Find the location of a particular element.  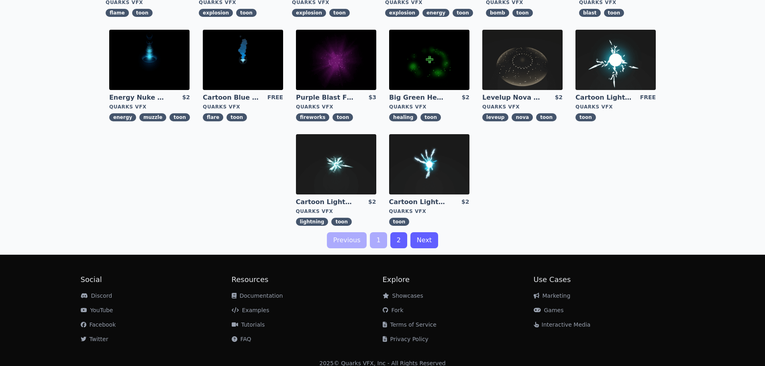

a: Terms of Service is located at coordinates (410, 325).